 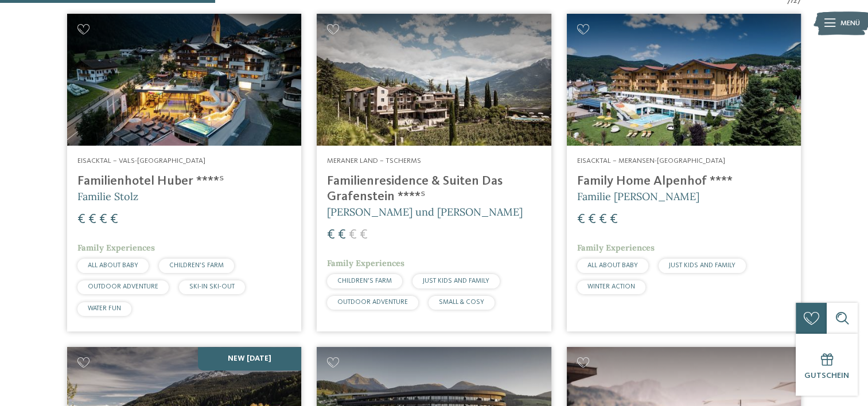 What do you see at coordinates (108, 196) in the screenshot?
I see `span: Familie Stolz` at bounding box center [108, 196].